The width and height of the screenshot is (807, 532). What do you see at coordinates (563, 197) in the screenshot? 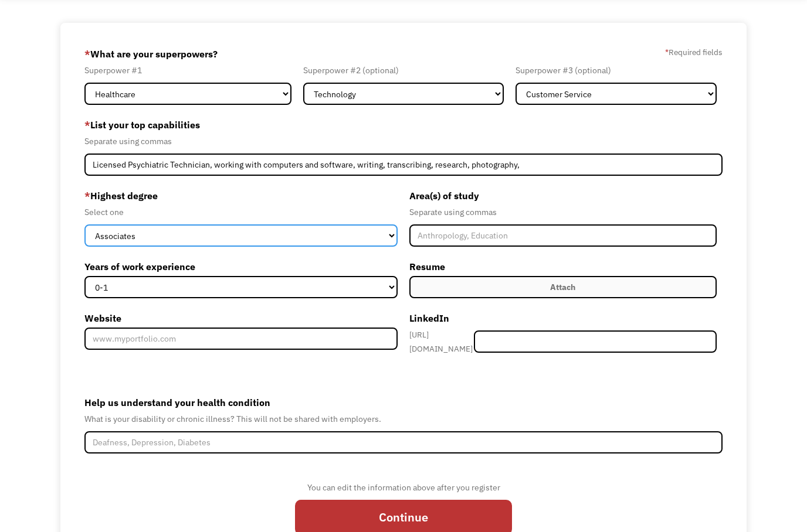
I see `label: Area(s) of study` at bounding box center [563, 197].